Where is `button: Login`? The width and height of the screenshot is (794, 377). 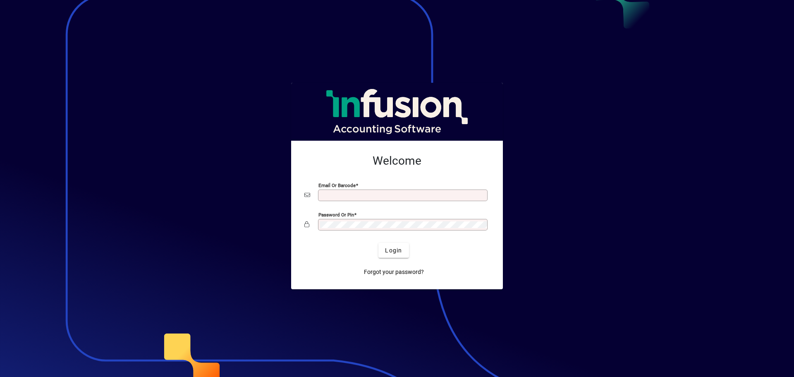
button: Login is located at coordinates (393, 250).